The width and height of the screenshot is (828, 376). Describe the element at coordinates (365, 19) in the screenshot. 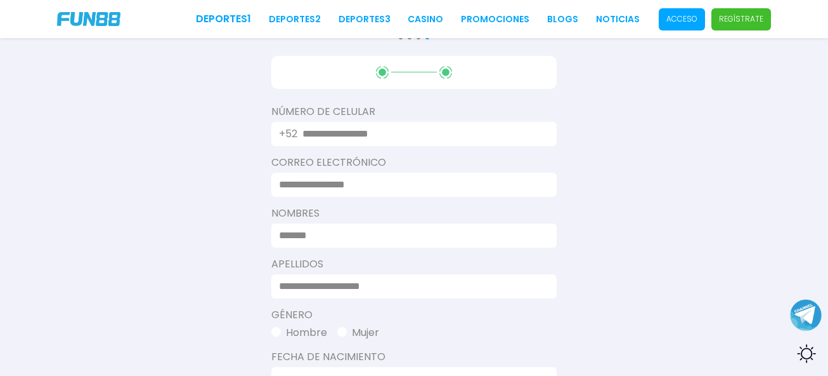

I see `a: Deportes3` at that location.